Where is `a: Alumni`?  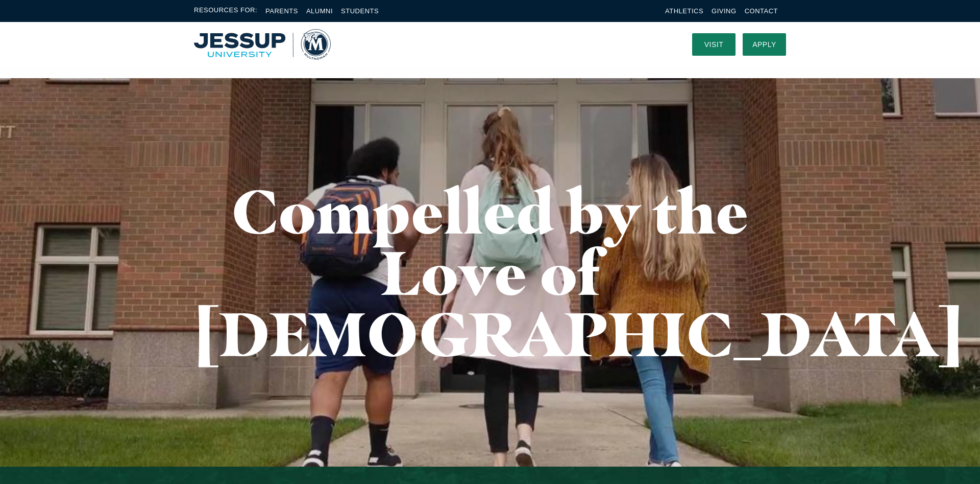 a: Alumni is located at coordinates (320, 11).